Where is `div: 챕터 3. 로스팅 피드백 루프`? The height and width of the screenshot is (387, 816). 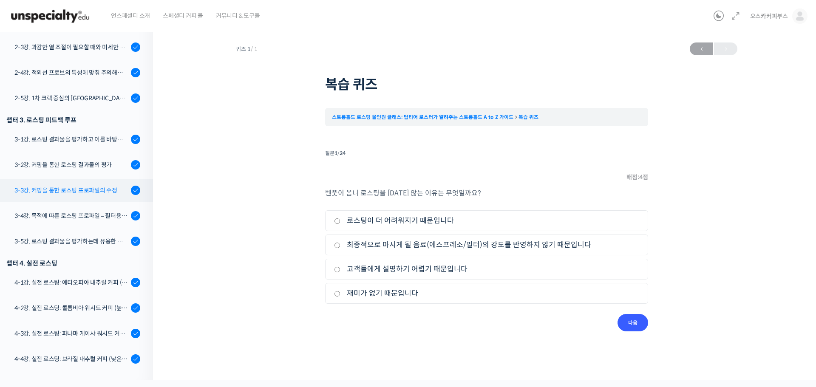 div: 챕터 3. 로스팅 피드백 루프 is located at coordinates (73, 120).